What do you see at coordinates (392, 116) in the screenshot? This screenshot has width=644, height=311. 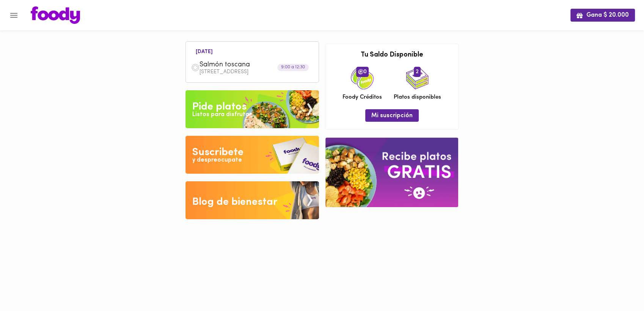 I see `button: Mi suscripción` at bounding box center [392, 116].